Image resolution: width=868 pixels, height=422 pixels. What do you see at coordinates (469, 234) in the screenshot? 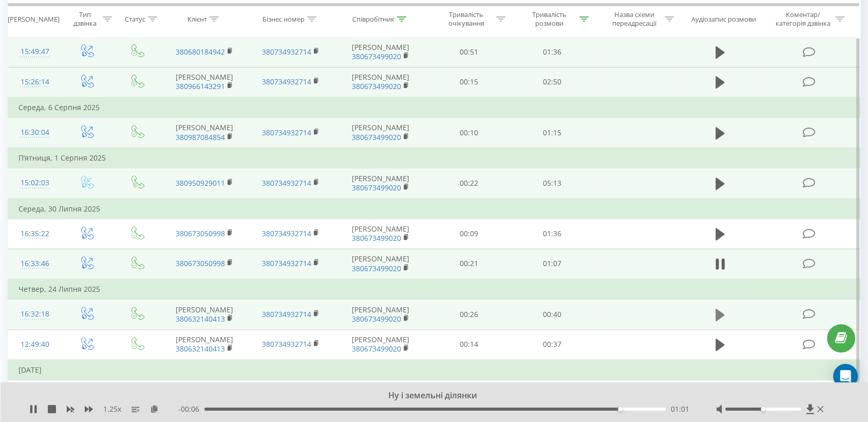
I see `td: 00:09` at bounding box center [469, 234].